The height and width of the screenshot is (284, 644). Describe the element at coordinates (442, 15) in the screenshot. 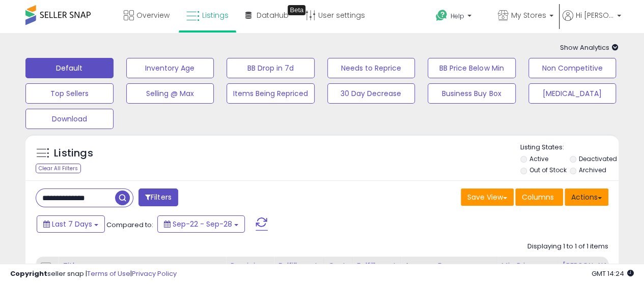

I see `i: Get Help` at that location.